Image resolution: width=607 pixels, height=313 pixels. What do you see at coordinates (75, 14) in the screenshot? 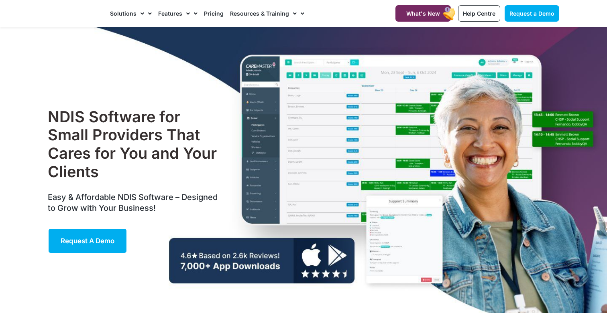
I see `img: CareMaster Logo` at bounding box center [75, 14].